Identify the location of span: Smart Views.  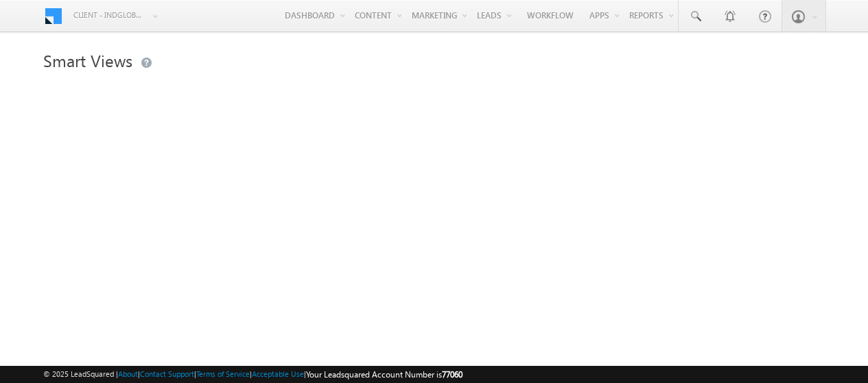
(88, 60).